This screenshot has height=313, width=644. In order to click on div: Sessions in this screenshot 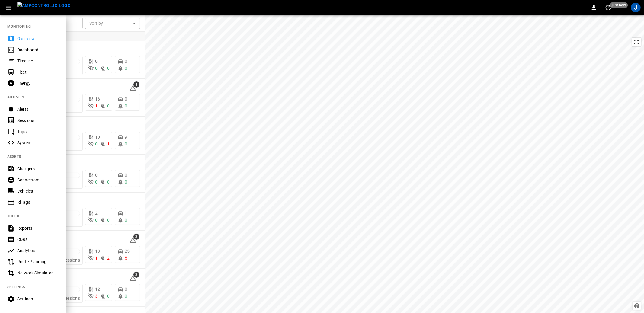, I will do `click(38, 121)`.